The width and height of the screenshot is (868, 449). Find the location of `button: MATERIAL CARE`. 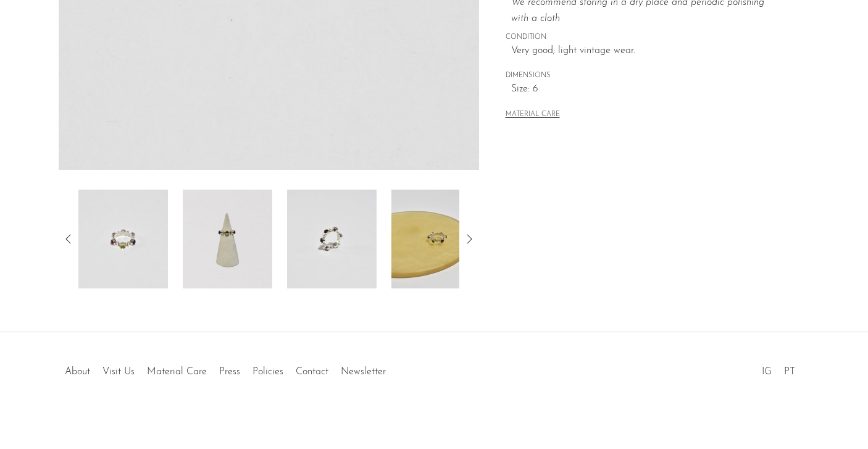

button: MATERIAL CARE is located at coordinates (533, 115).